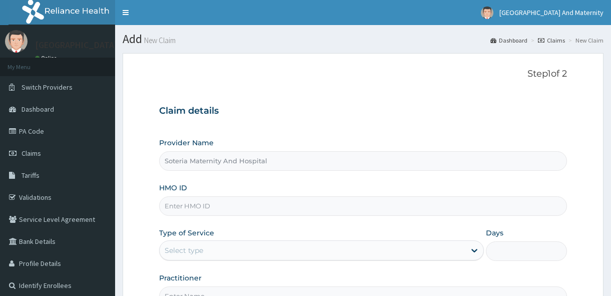 The width and height of the screenshot is (611, 296). What do you see at coordinates (184, 250) in the screenshot?
I see `div: Select type` at bounding box center [184, 250].